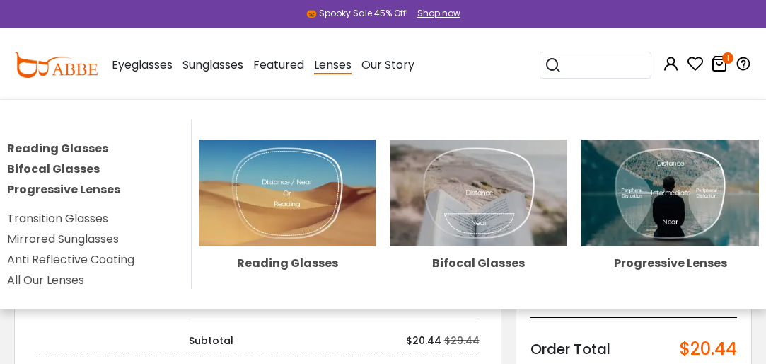  I want to click on div: Subtotal, so click(211, 340).